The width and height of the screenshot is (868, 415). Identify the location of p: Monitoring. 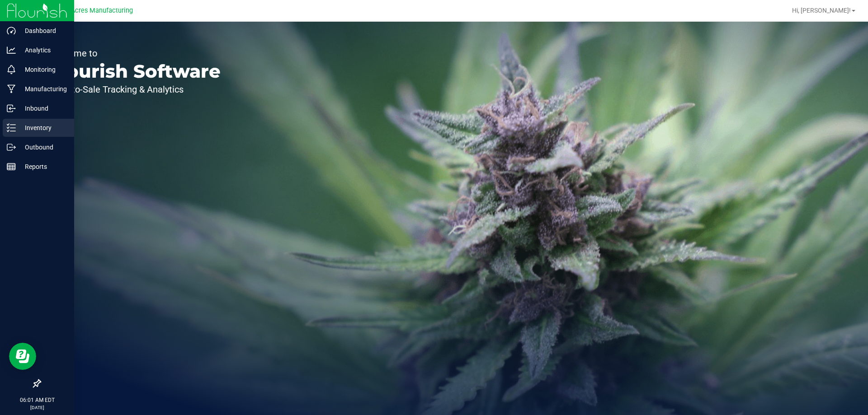
(43, 69).